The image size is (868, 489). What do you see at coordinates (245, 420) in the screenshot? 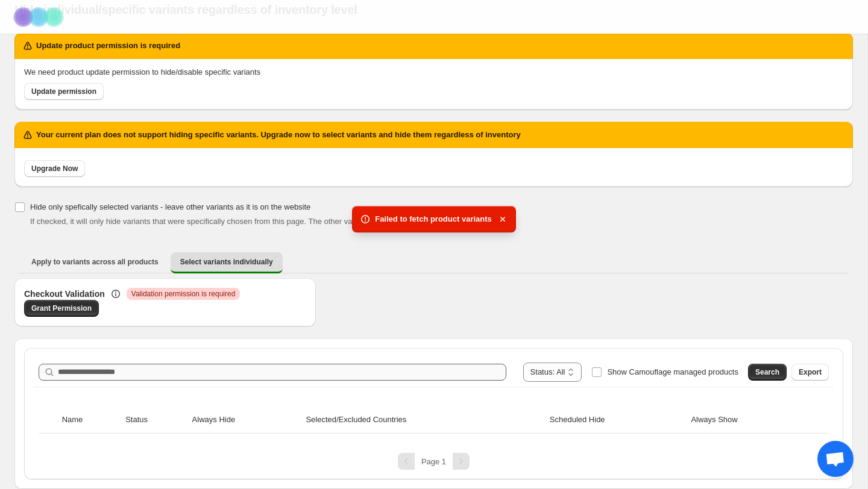
I see `th: Always Hide` at bounding box center [245, 420].